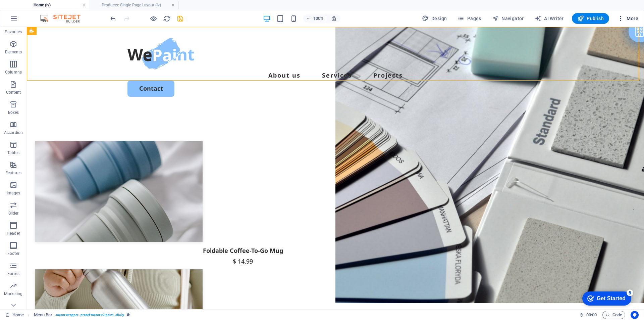 The width and height of the screenshot is (644, 320). What do you see at coordinates (34, 10) in the screenshot?
I see `div: Get Started` at bounding box center [34, 10].